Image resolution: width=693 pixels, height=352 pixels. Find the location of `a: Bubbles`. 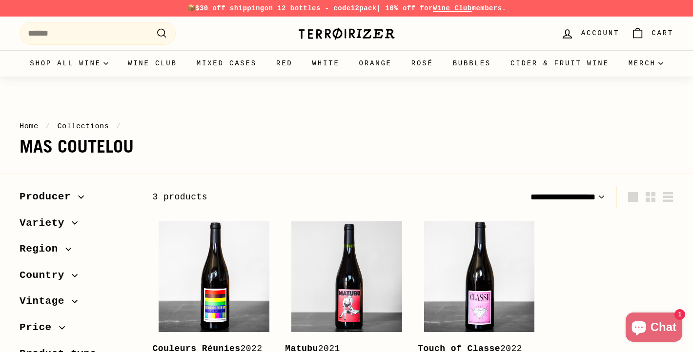

a: Bubbles is located at coordinates (472, 63).